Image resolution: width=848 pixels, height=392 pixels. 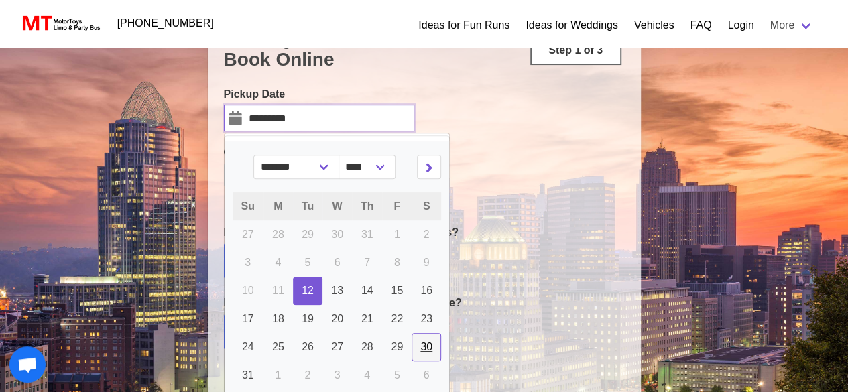 What do you see at coordinates (397, 262) in the screenshot?
I see `span: 8` at bounding box center [397, 262].